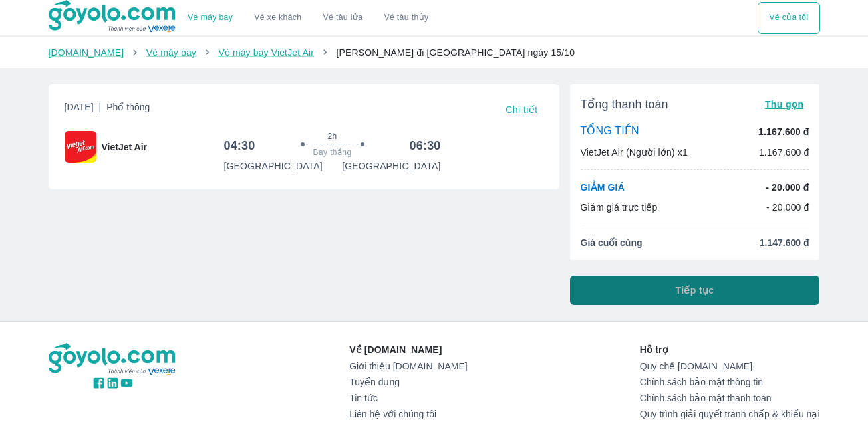 The height and width of the screenshot is (422, 868). I want to click on span: Phổ thông, so click(127, 107).